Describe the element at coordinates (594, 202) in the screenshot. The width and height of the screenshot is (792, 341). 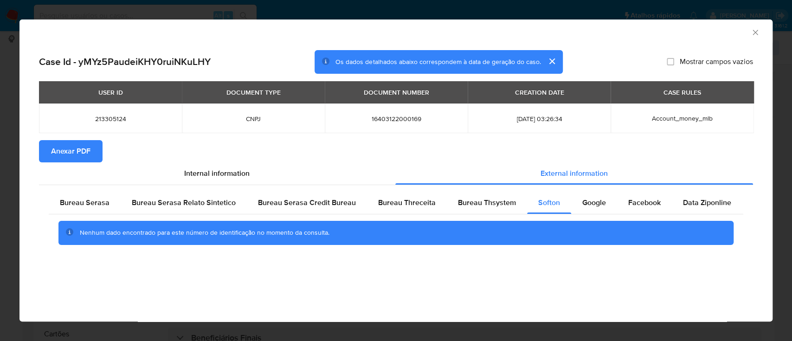
I see `span: Google` at that location.